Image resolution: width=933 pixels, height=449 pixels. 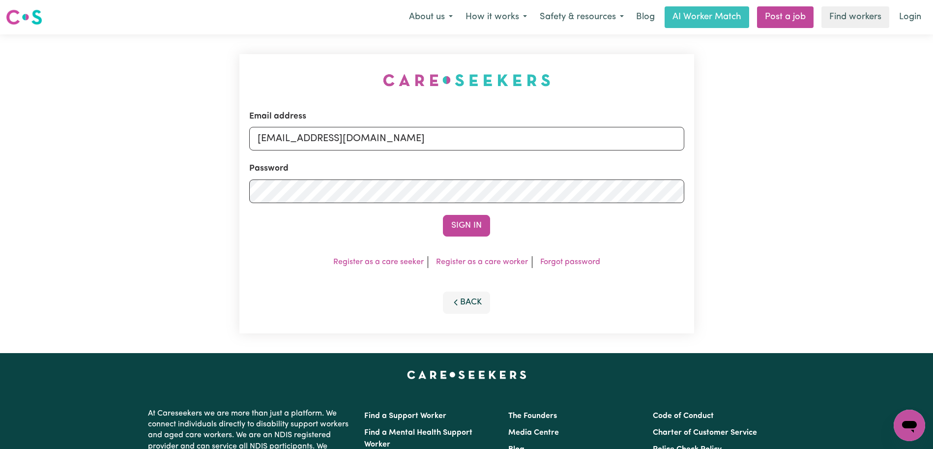 I want to click on button: About us, so click(x=431, y=17).